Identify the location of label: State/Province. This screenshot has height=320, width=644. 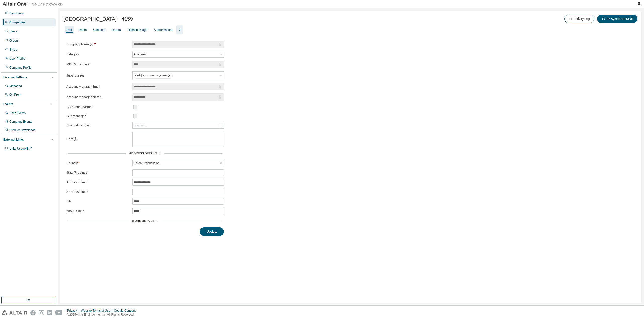
(98, 173).